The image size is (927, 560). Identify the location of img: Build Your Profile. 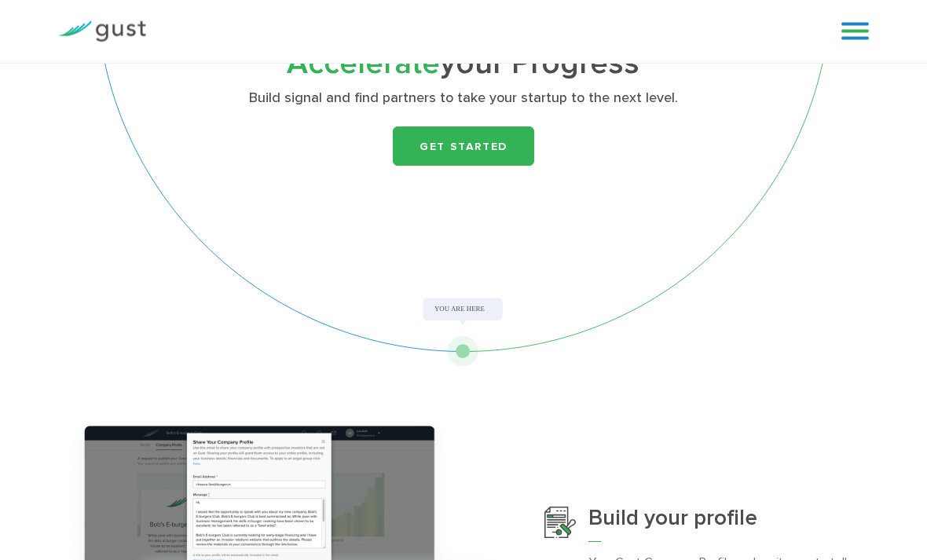
(560, 523).